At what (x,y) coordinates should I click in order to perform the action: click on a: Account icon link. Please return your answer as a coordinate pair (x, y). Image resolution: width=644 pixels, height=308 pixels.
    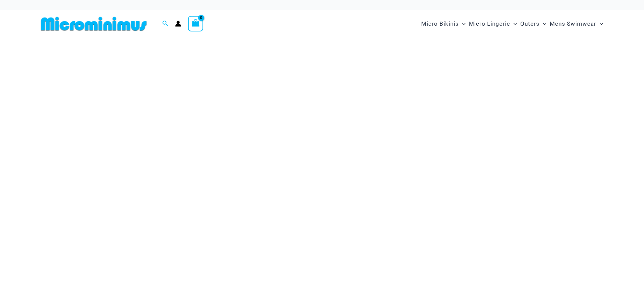
    Looking at the image, I should click on (178, 24).